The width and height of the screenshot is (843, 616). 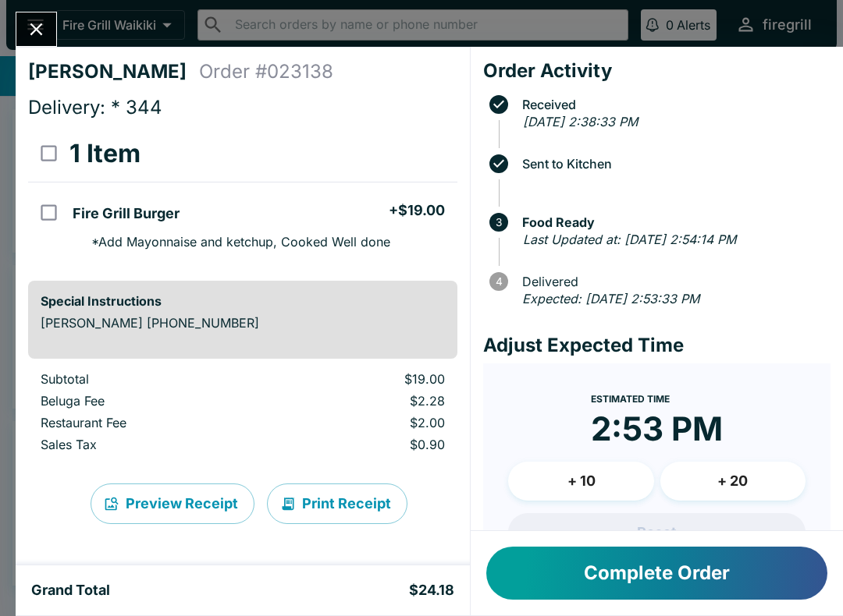 I want to click on h3: 1 Item, so click(x=105, y=153).